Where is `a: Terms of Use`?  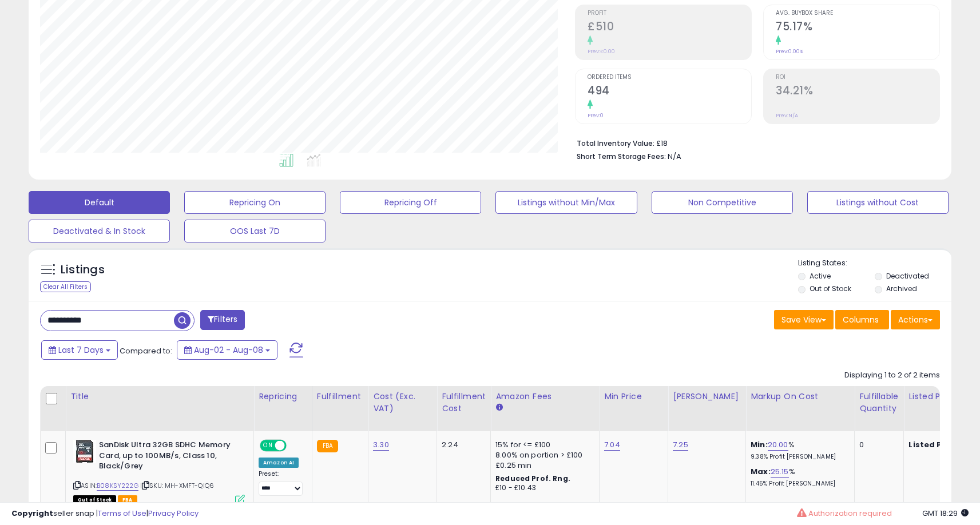
a: Terms of Use is located at coordinates (122, 513).